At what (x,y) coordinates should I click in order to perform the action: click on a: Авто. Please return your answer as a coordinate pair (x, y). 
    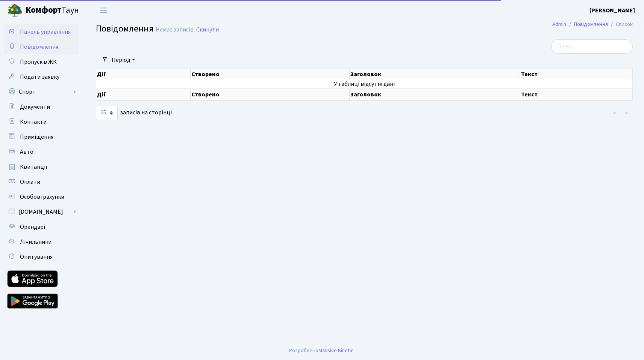
    Looking at the image, I should click on (41, 152).